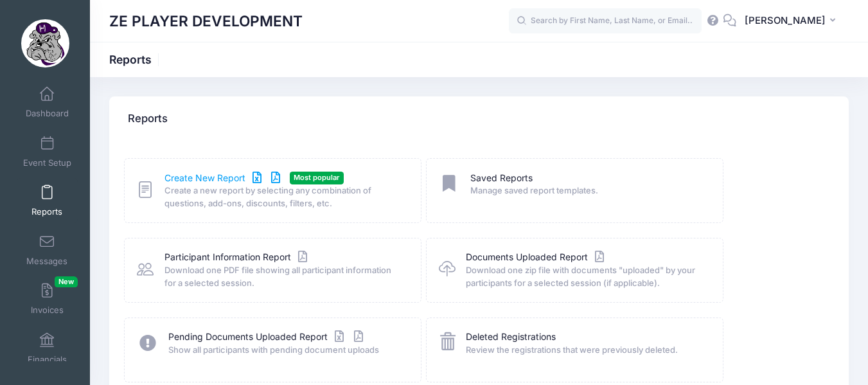 The image size is (868, 385). I want to click on span: Messages, so click(47, 260).